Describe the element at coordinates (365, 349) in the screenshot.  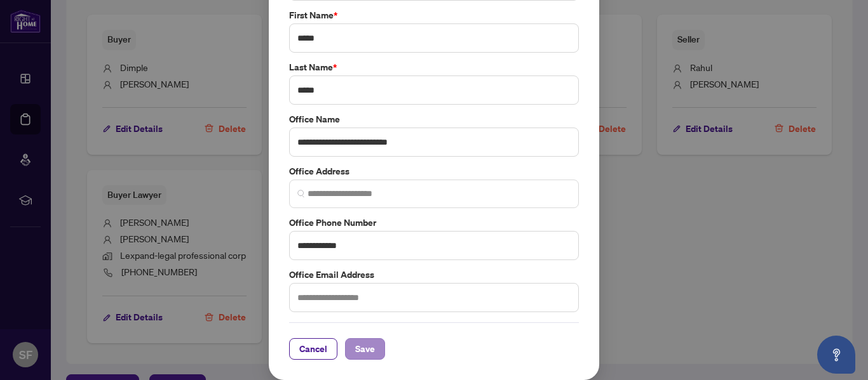
I see `span: Save` at that location.